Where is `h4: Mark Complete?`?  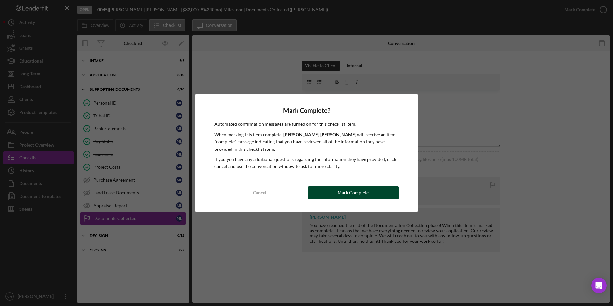 h4: Mark Complete? is located at coordinates (307, 110).